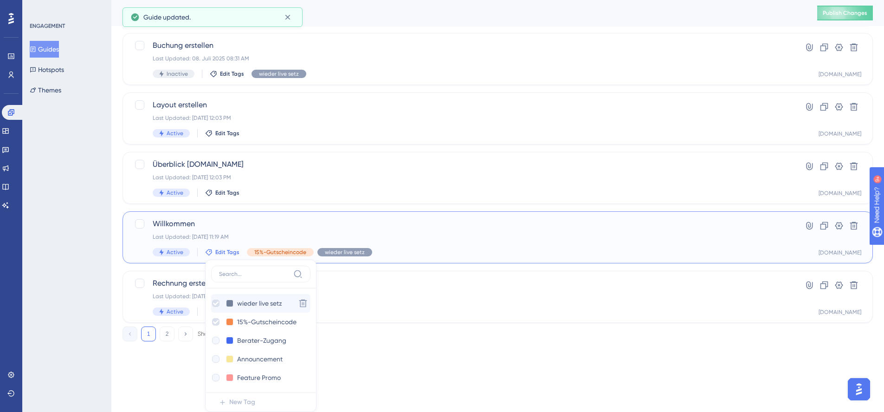  I want to click on div: ENGAGEMENT, so click(47, 26).